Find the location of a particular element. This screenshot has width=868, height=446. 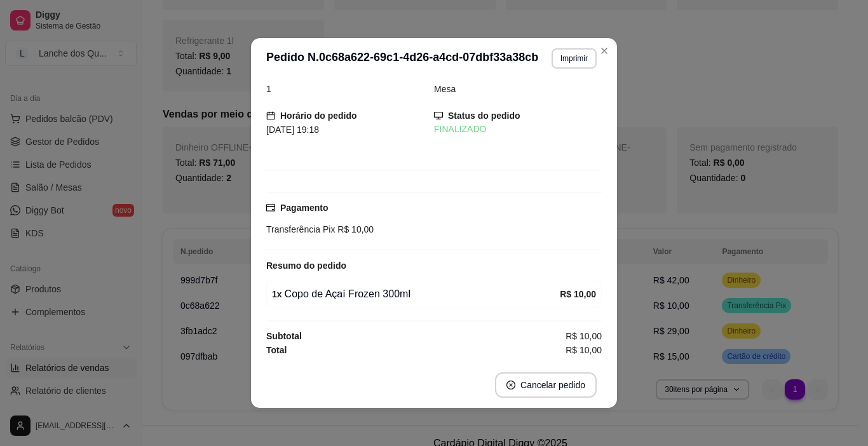

strong: Subtotal is located at coordinates (284, 336).